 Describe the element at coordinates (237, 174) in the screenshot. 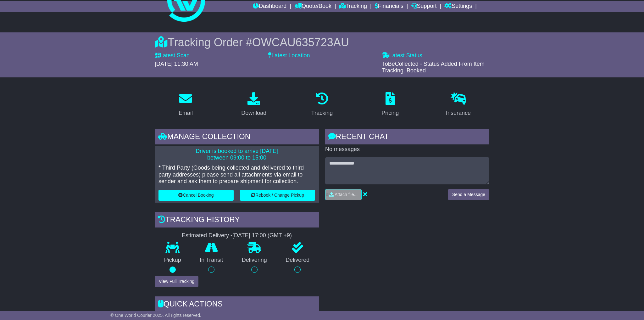

I see `p: * Third Party (Goods being collected and delivered to third party addresses) please send all atta...` at that location.